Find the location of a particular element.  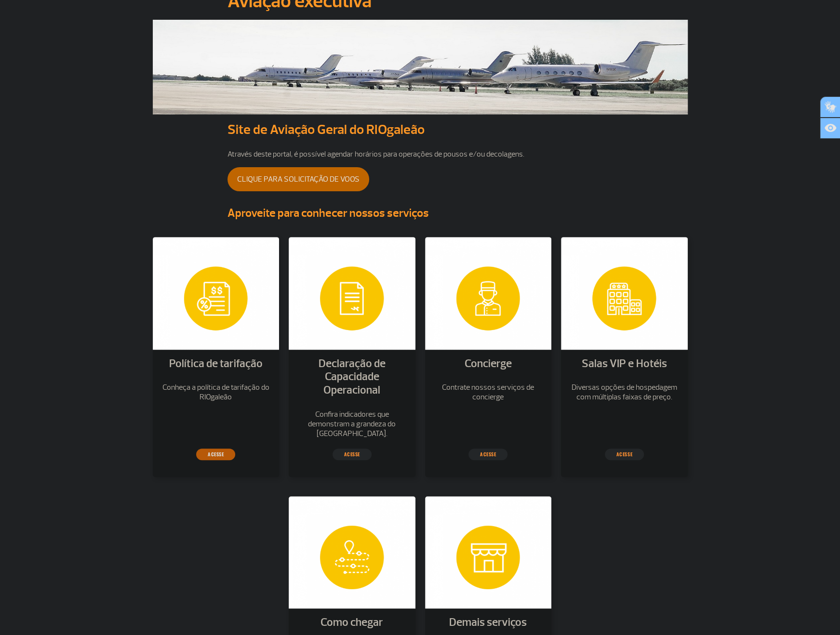

a: Conheça a política de tarifação do RIOgaleão is located at coordinates (216, 392).